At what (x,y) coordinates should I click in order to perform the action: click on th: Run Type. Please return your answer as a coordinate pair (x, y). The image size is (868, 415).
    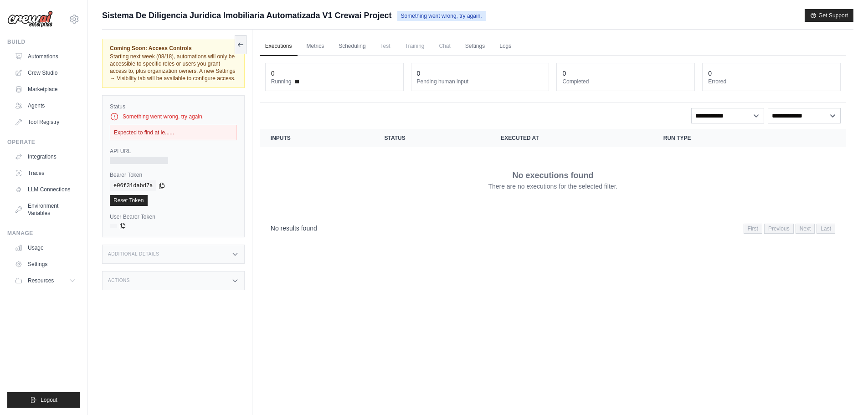
    Looking at the image, I should click on (719, 138).